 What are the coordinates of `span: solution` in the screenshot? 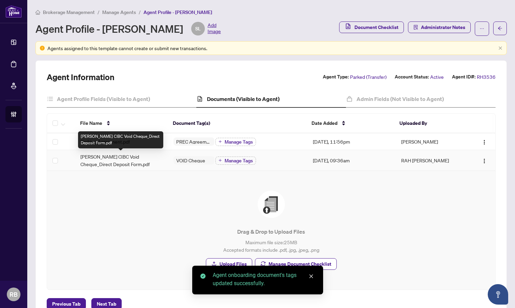 It's located at (416, 27).